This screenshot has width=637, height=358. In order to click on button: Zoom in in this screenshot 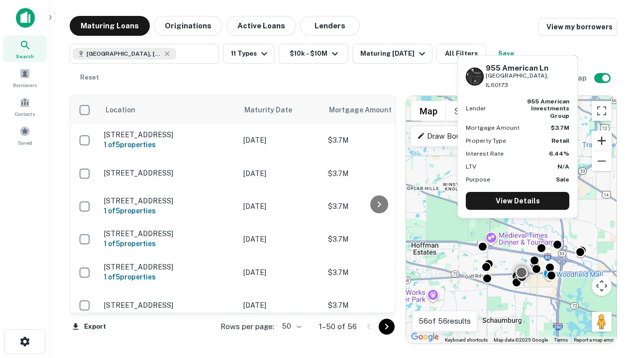, I will do `click(601, 141)`.